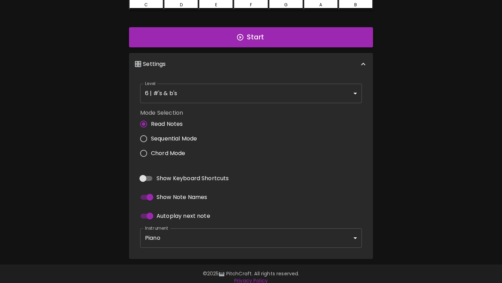  What do you see at coordinates (168, 153) in the screenshot?
I see `span: Chord Mode` at bounding box center [168, 153].